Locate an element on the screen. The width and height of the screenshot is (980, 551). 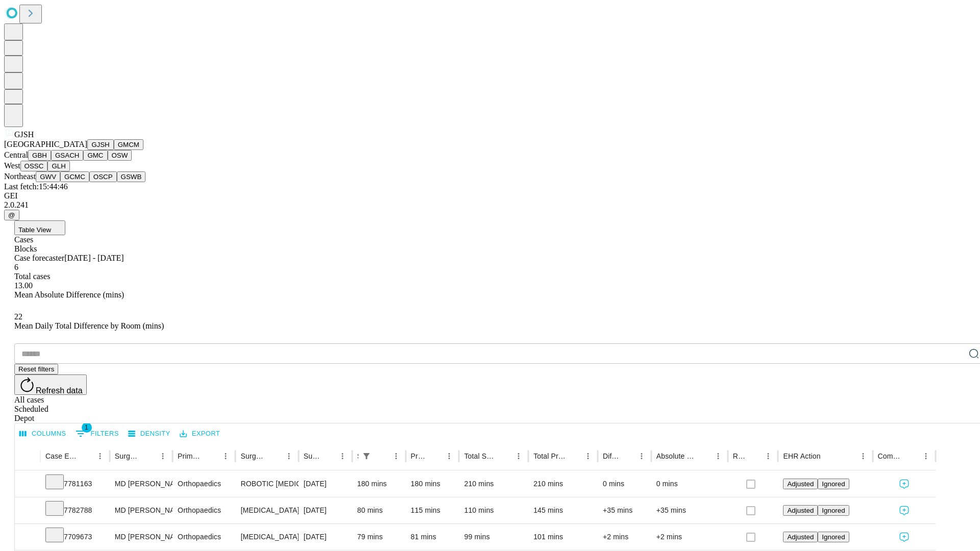
div: 99 mins is located at coordinates (494, 537).